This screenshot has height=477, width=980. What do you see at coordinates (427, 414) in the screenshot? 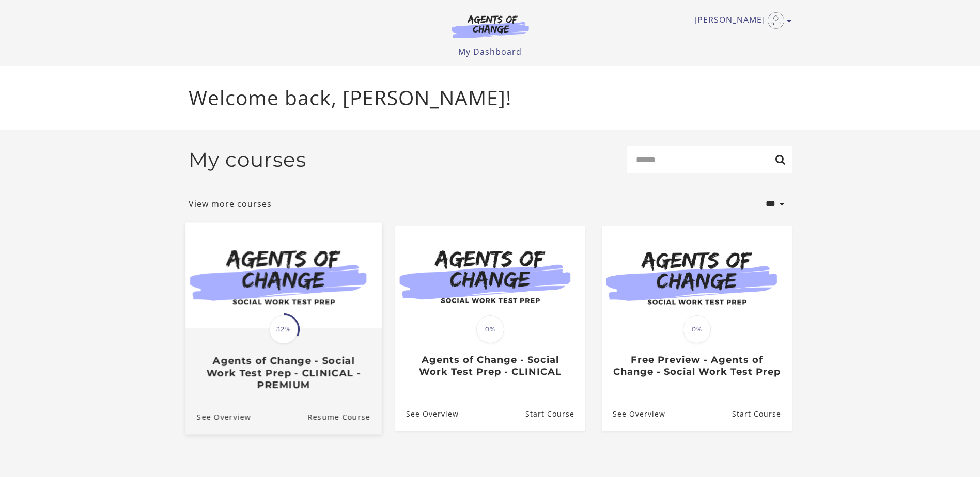
I see `a: Agents of Change - Social Work Test Prep - CLINICAL: See Overview` at bounding box center [427, 414].